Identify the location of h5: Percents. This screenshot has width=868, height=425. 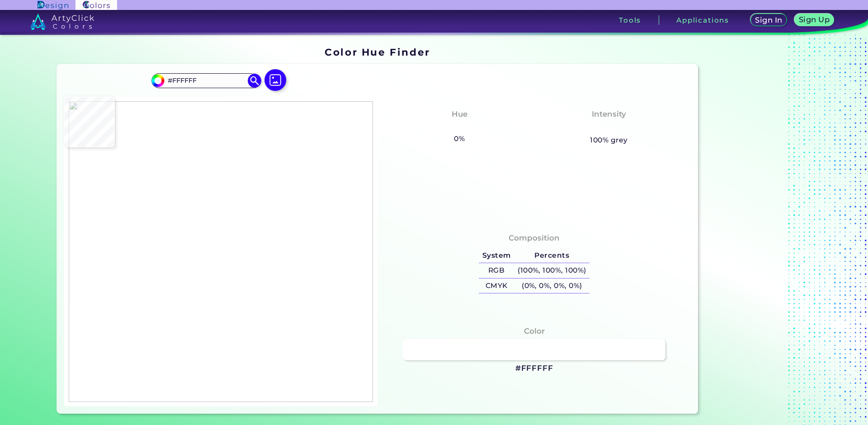
(552, 256).